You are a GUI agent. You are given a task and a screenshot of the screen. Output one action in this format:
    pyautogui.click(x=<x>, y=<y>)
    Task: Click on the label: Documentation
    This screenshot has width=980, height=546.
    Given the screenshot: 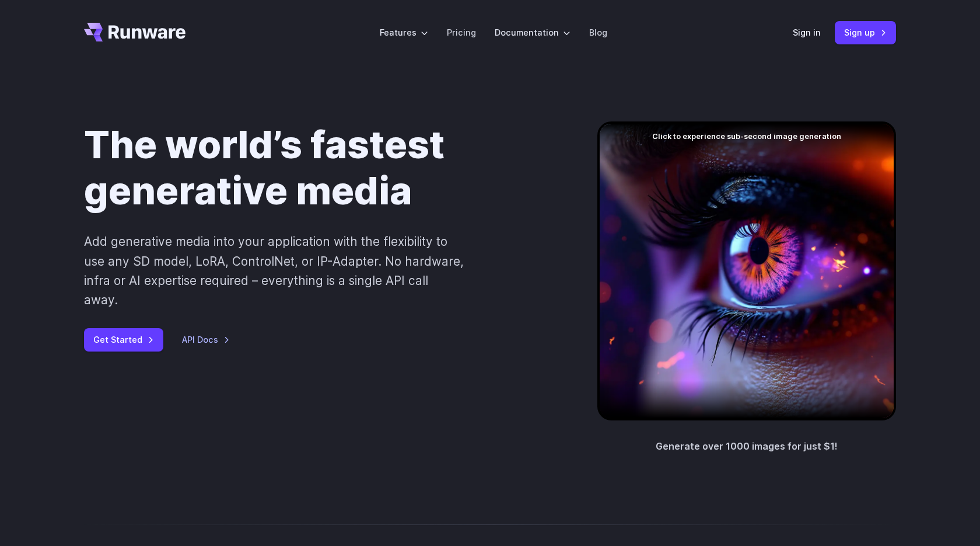 What is the action you would take?
    pyautogui.click(x=533, y=32)
    